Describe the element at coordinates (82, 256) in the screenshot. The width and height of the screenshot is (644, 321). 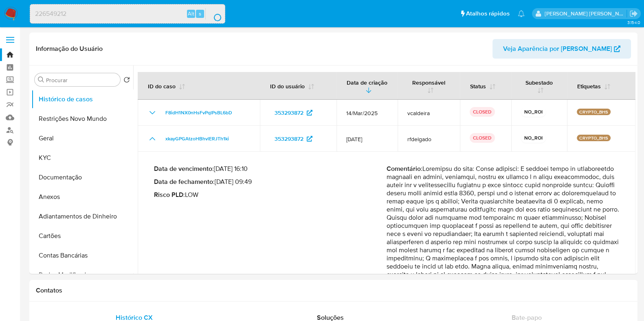
I see `button: Contas Bancárias` at that location.